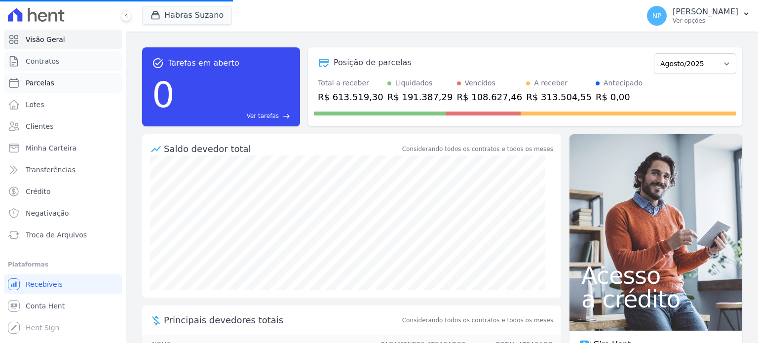 This screenshot has height=343, width=758. What do you see at coordinates (350, 97) in the screenshot?
I see `div: R$ 613.519,30` at bounding box center [350, 97].